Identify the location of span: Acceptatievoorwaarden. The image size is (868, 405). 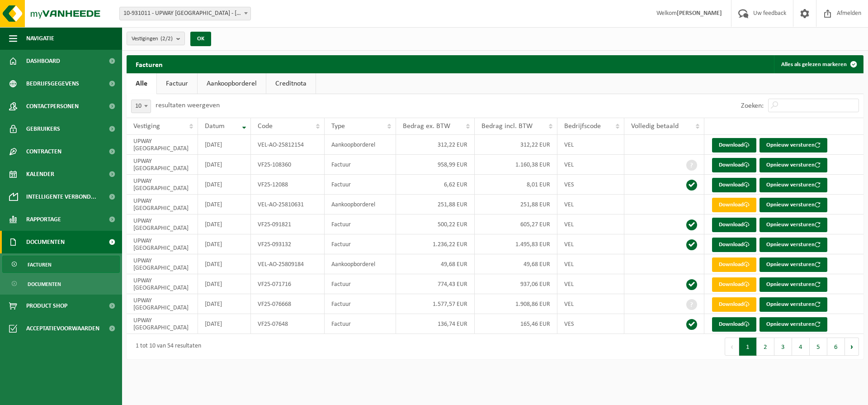
(63, 329).